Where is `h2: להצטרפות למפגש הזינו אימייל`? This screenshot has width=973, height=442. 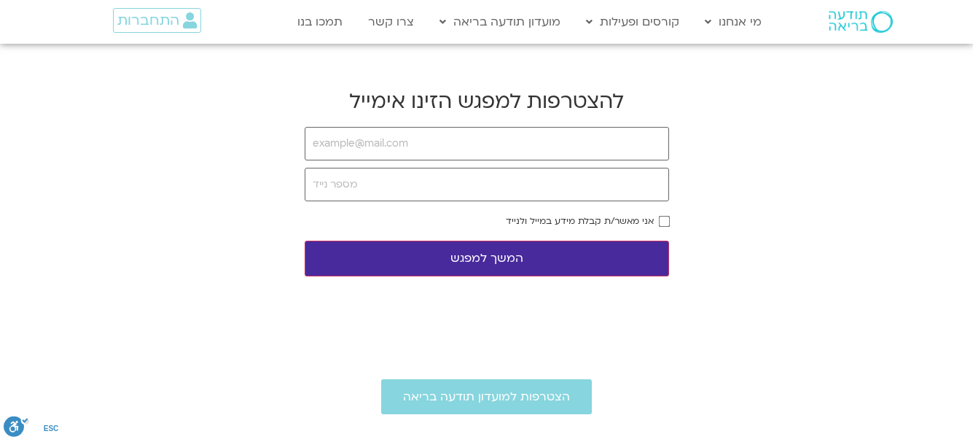
h2: להצטרפות למפגש הזינו אימייל is located at coordinates (487, 101).